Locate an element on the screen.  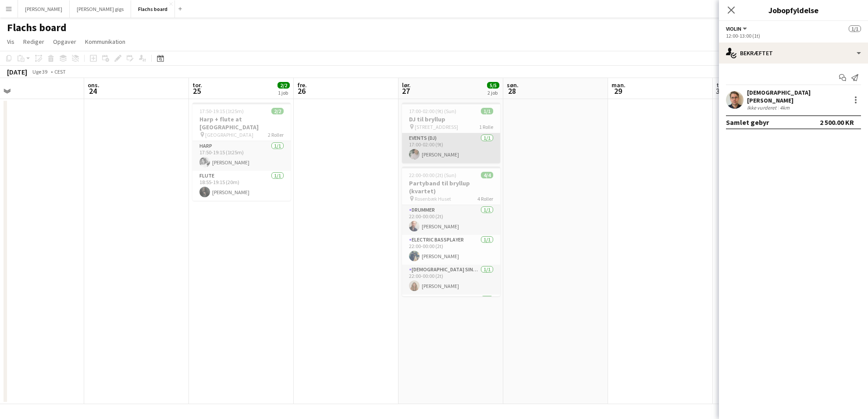
div: CEST is located at coordinates (60, 71).